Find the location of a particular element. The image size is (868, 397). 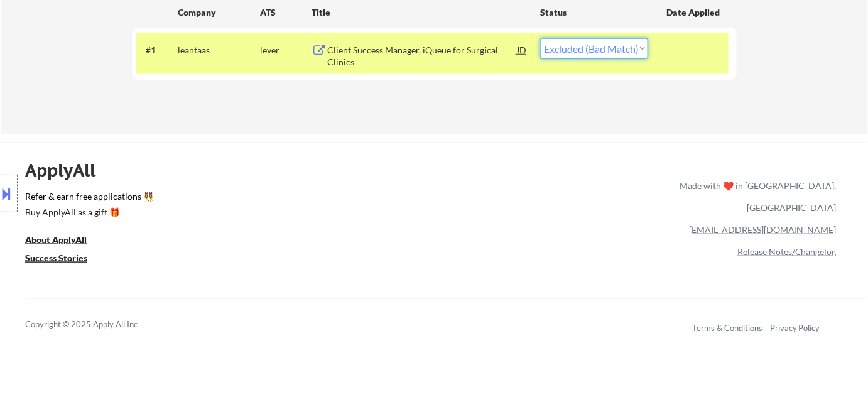

div: Company is located at coordinates (218, 12).